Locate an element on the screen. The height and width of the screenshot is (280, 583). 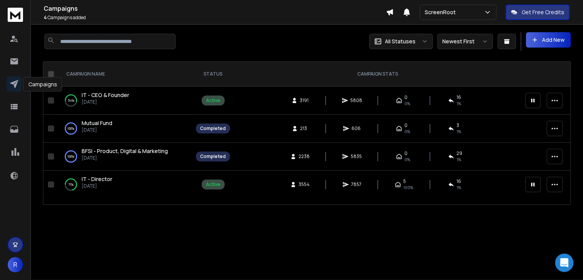
span: IT - Director is located at coordinates (97, 179).